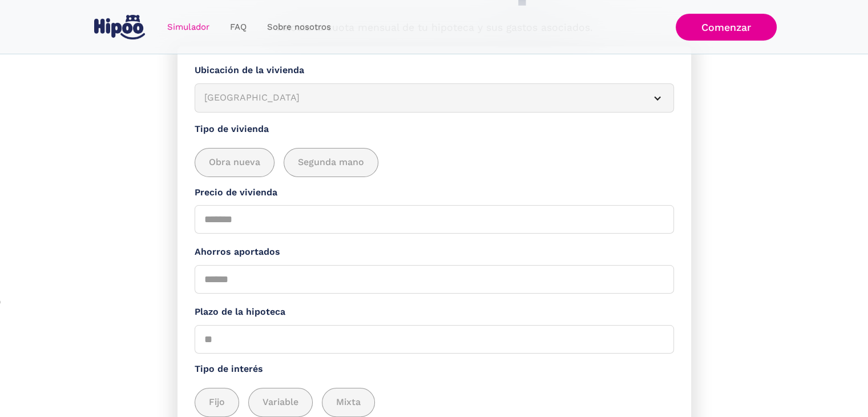 The width and height of the screenshot is (868, 417). Describe the element at coordinates (435, 129) in the screenshot. I see `label: Tipo de vivienda` at that location.